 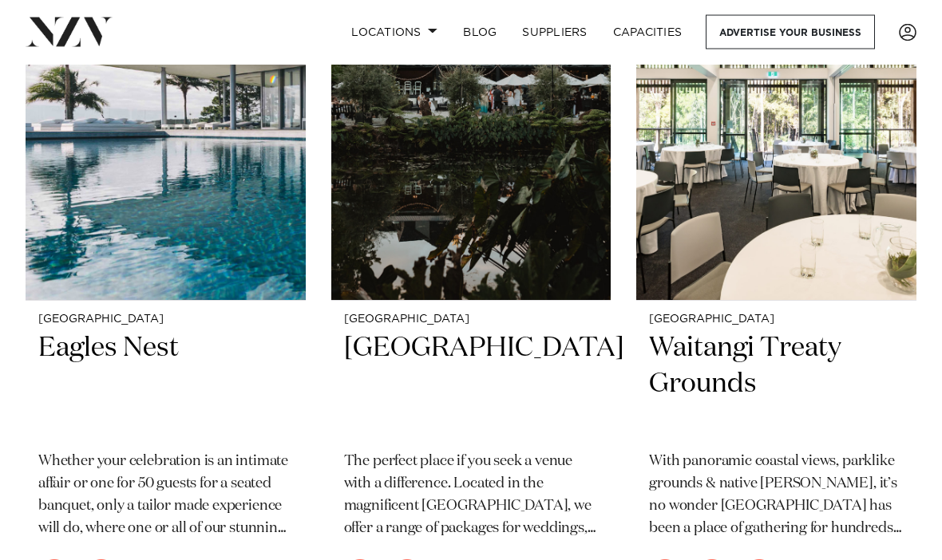 What do you see at coordinates (480, 32) in the screenshot?
I see `a: BLOG` at bounding box center [480, 32].